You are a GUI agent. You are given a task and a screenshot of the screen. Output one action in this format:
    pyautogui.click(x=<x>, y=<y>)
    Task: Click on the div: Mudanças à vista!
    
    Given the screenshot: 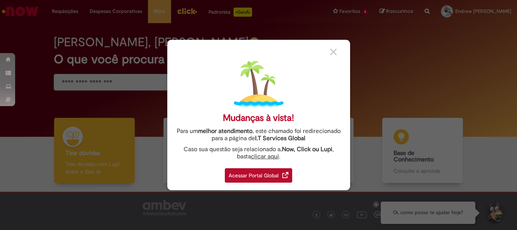 What is the action you would take?
    pyautogui.click(x=258, y=118)
    